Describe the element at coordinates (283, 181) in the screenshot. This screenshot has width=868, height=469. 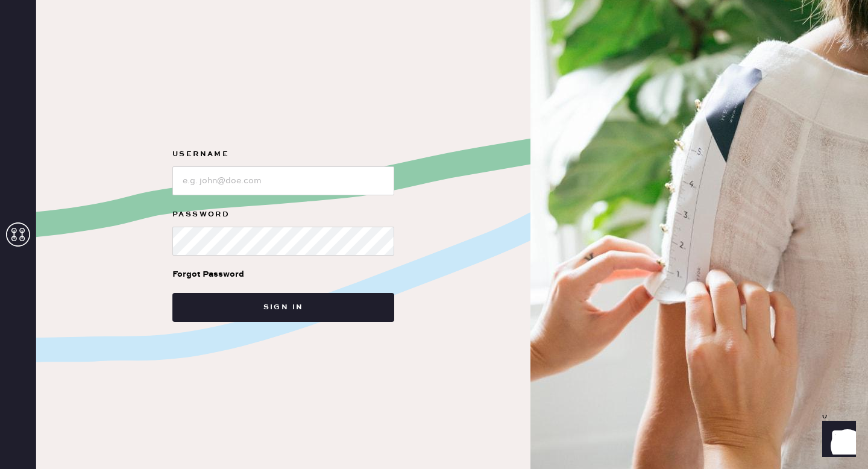
I see `input: e.g. john@doe.com` at that location.